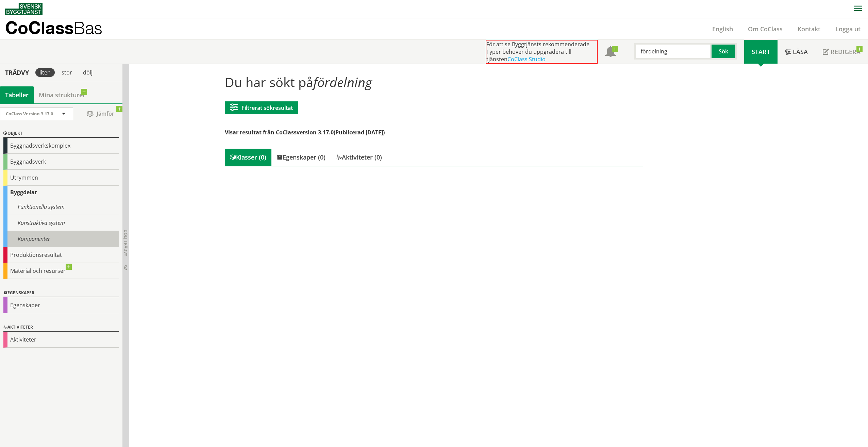 The height and width of the screenshot is (447, 868). Describe the element at coordinates (673, 52) in the screenshot. I see `input: Sök` at that location.